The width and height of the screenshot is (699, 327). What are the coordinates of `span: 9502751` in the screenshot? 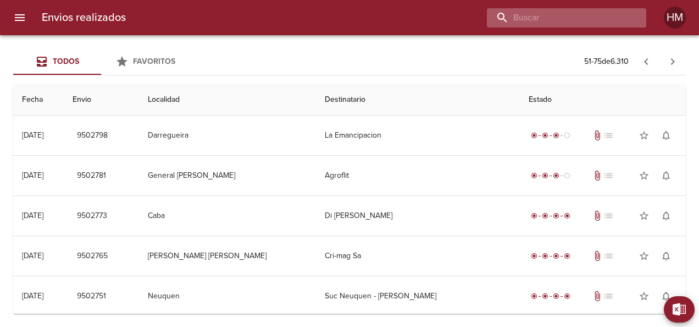 It's located at (91, 296).